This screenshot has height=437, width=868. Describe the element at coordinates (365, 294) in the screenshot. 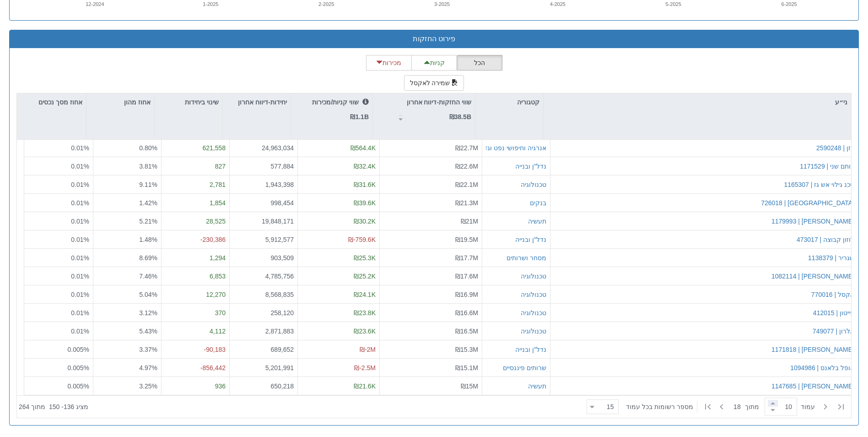

I see `span: ₪24.1K` at that location.